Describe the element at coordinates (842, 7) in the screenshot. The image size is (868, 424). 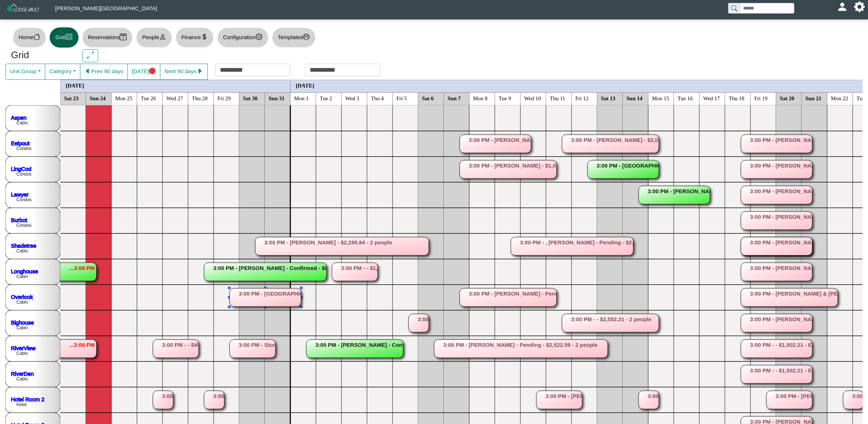
I see `svg: person fill` at that location.